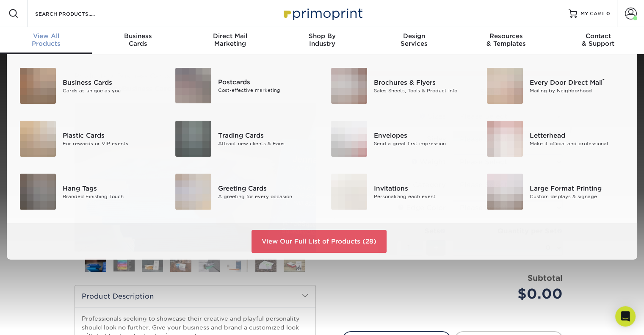  I want to click on div: Plastic Cards, so click(112, 135).